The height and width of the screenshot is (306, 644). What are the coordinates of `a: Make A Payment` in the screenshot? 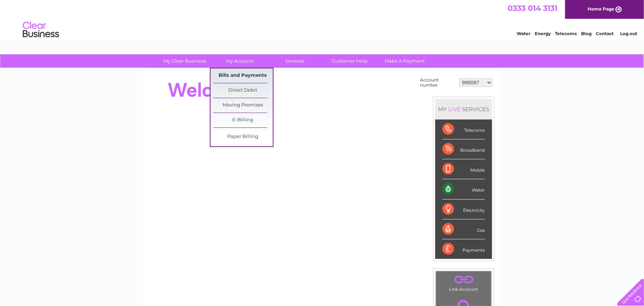 It's located at (405, 61).